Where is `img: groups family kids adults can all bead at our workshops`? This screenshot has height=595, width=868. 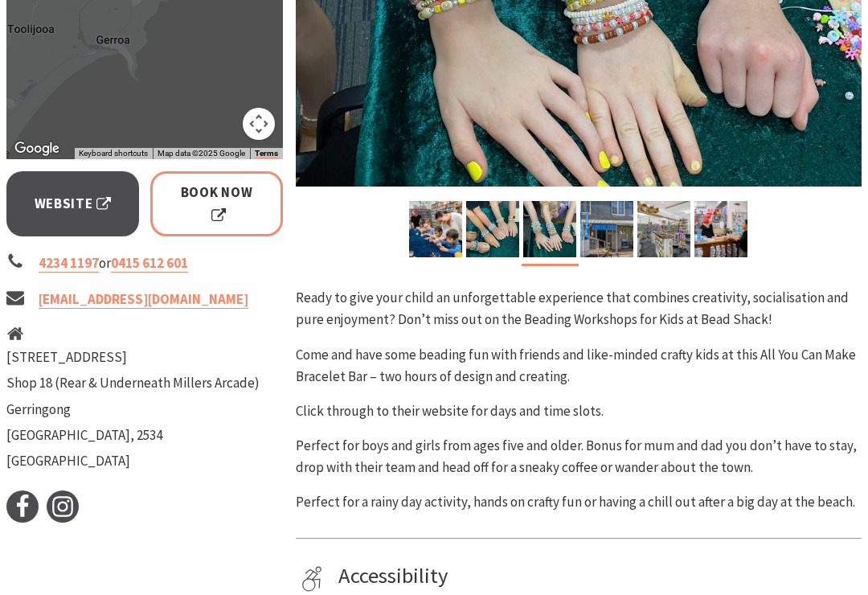 img: groups family kids adults can all bead at our workshops is located at coordinates (435, 229).